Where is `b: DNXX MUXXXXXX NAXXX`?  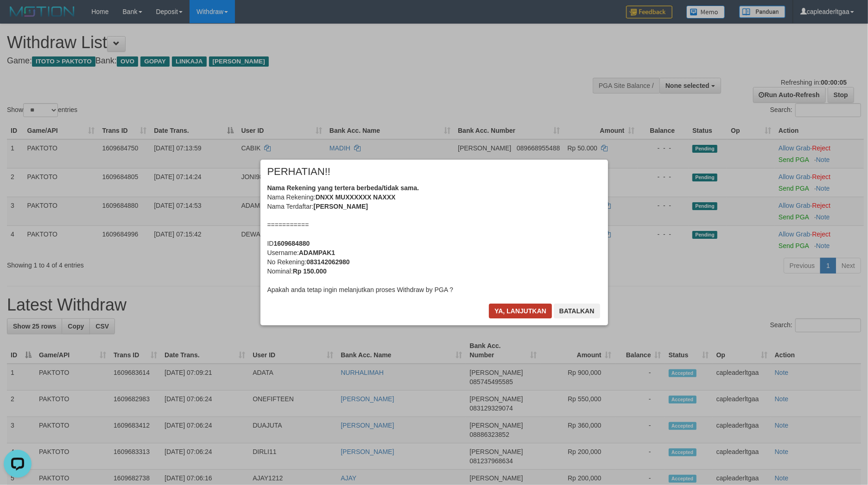 b: DNXX MUXXXXXX NAXXX is located at coordinates (355, 197).